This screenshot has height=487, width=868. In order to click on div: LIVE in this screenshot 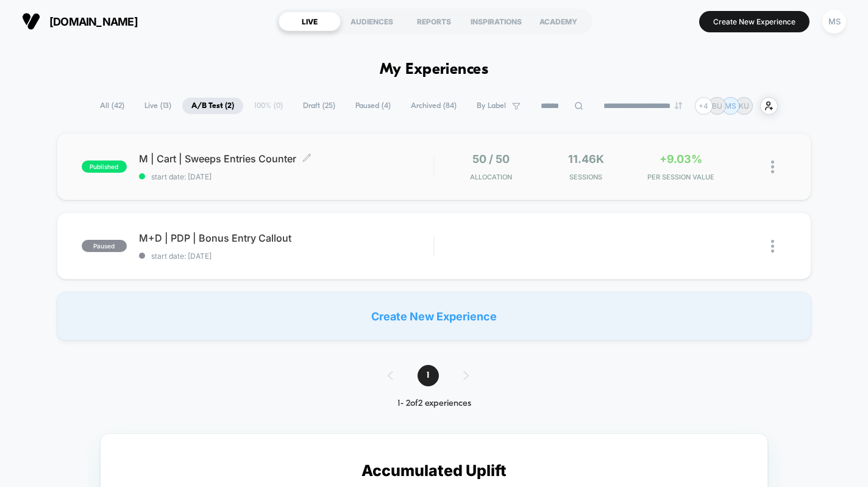, I will do `click(310, 21)`.